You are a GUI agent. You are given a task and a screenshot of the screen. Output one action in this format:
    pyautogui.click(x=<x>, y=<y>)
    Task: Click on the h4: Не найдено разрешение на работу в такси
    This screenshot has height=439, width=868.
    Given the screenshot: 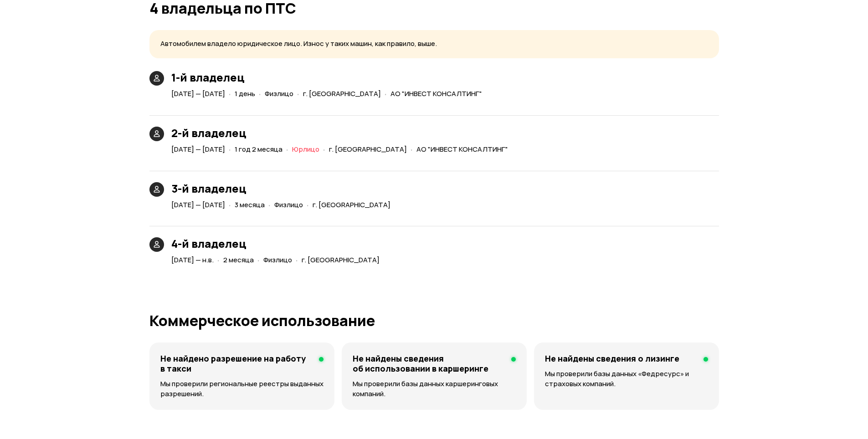 What is the action you would take?
    pyautogui.click(x=236, y=364)
    